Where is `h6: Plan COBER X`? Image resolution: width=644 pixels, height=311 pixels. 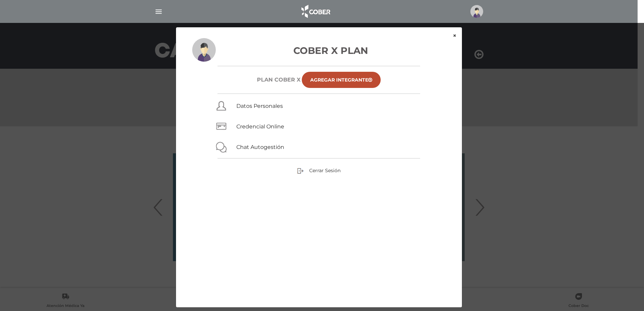
h6: Plan COBER X is located at coordinates (278, 80).